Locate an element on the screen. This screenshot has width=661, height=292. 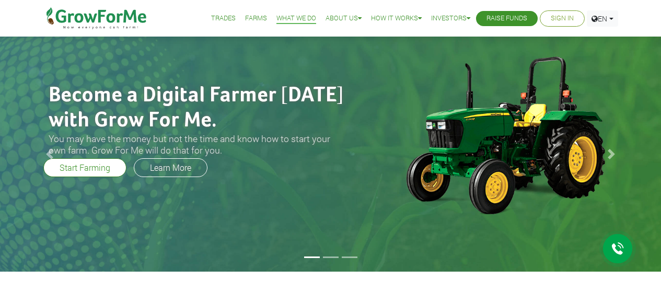
a: Sign In is located at coordinates (562, 18).